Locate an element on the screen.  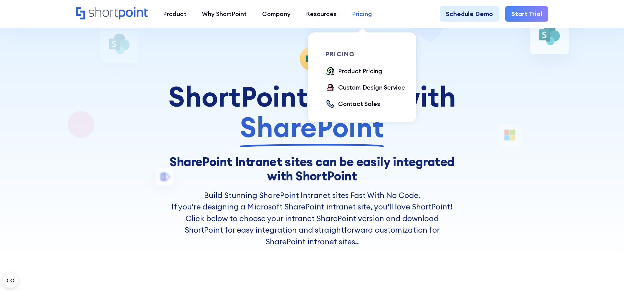
a: Contact Sales is located at coordinates (352, 104).